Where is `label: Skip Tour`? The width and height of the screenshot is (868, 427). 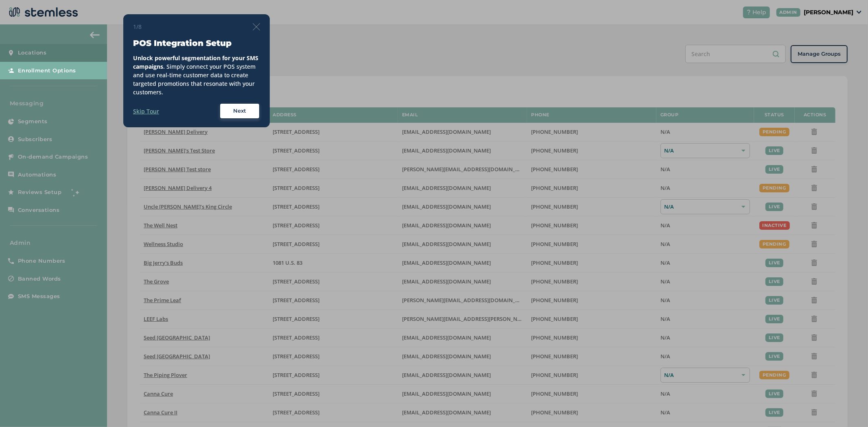 label: Skip Tour is located at coordinates (146, 111).